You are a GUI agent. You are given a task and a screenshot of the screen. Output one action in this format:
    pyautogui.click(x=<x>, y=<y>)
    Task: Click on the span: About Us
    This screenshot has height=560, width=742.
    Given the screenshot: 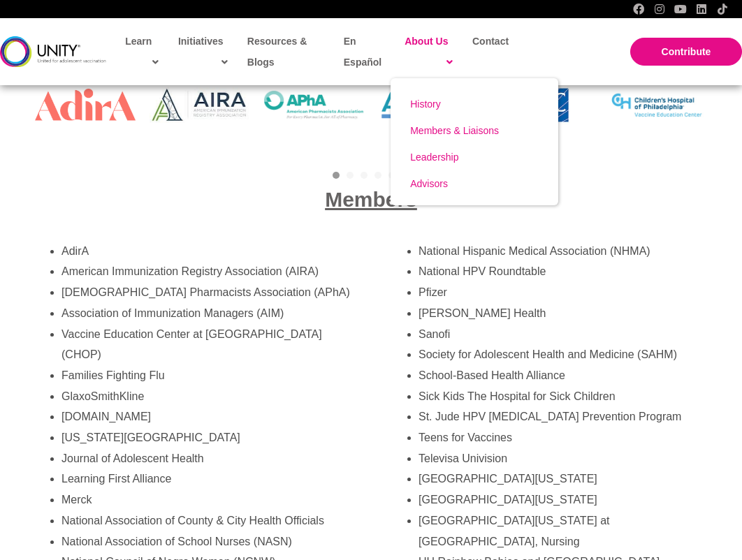 What is the action you would take?
    pyautogui.click(x=429, y=52)
    